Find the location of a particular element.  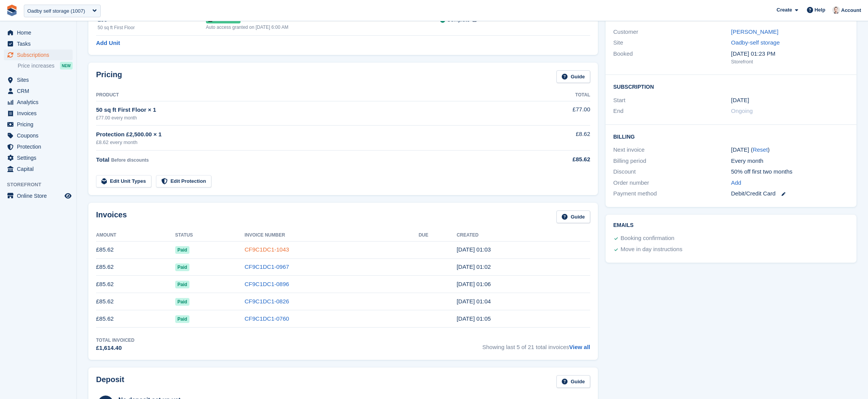

span: Before discounts is located at coordinates (130, 160).